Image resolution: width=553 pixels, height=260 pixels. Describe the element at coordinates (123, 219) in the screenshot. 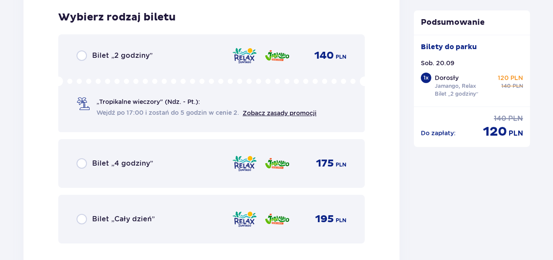

I see `p: Bilet „Cały dzień”` at that location.